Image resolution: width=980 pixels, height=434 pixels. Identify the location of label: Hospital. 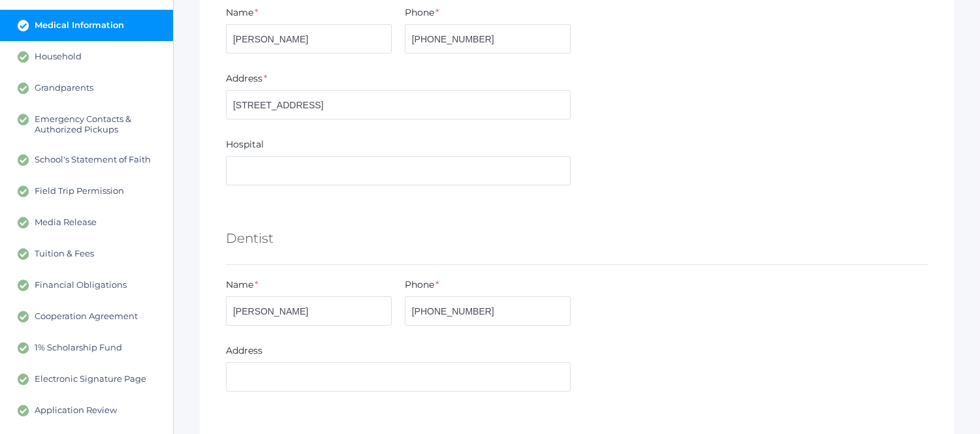
(245, 144).